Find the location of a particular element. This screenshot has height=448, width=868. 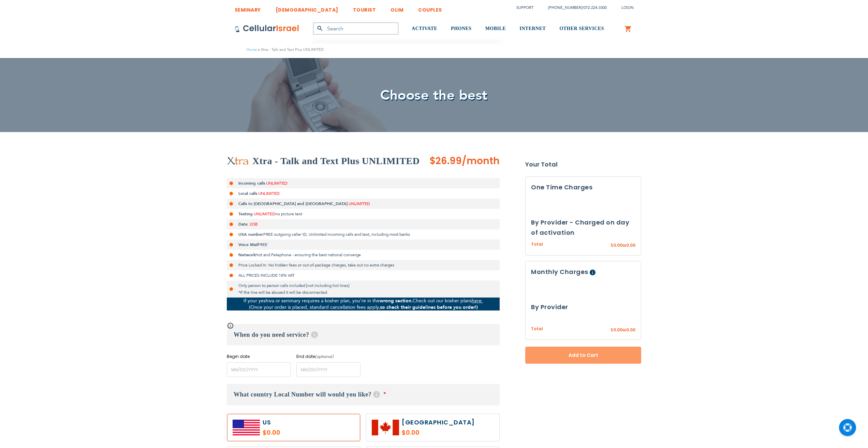

label: End date is located at coordinates (329, 357).